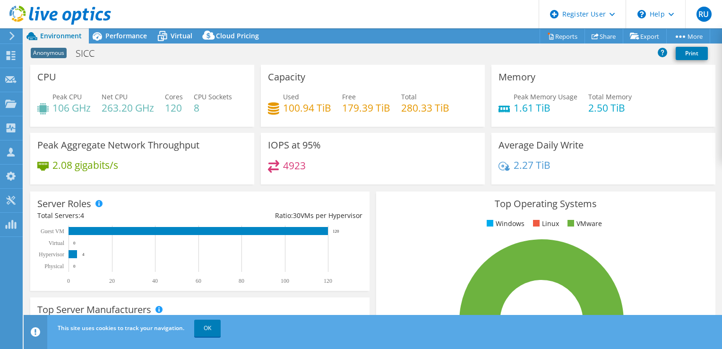 The image size is (722, 349). What do you see at coordinates (199, 281) in the screenshot?
I see `text: 60` at bounding box center [199, 281].